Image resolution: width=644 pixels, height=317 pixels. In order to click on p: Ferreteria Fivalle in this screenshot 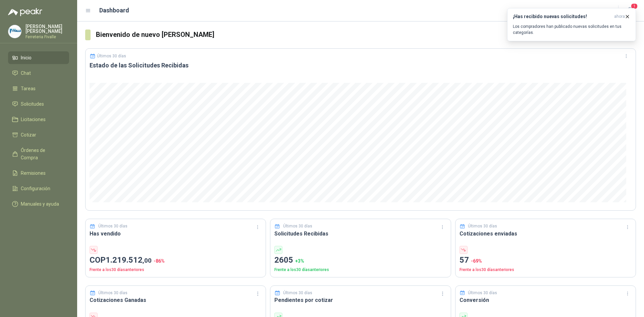, I will do `click(47, 37)`.